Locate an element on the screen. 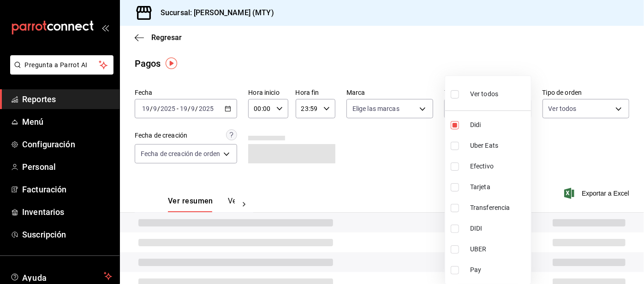  span: Pay is located at coordinates (498, 270).